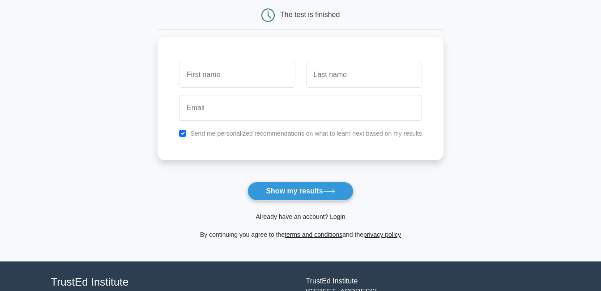 This screenshot has width=601, height=291. Describe the element at coordinates (300, 108) in the screenshot. I see `input: Email` at that location.